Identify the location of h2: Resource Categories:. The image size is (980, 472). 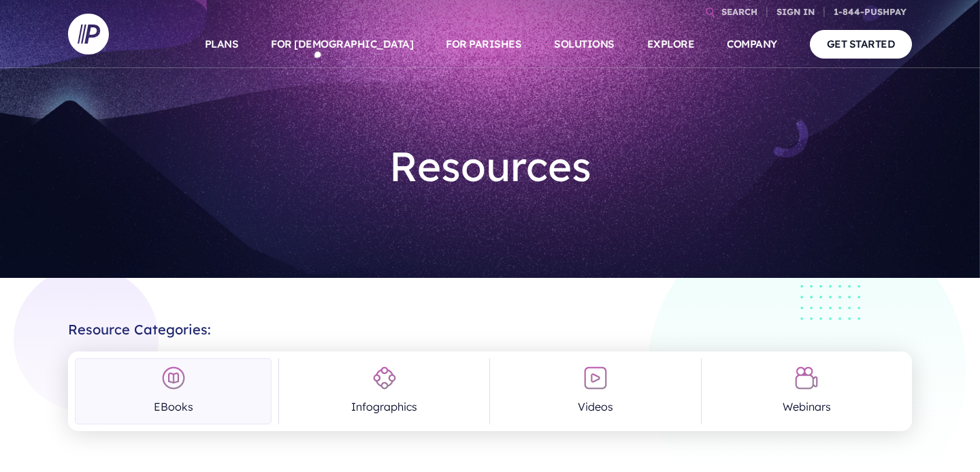
(490, 324).